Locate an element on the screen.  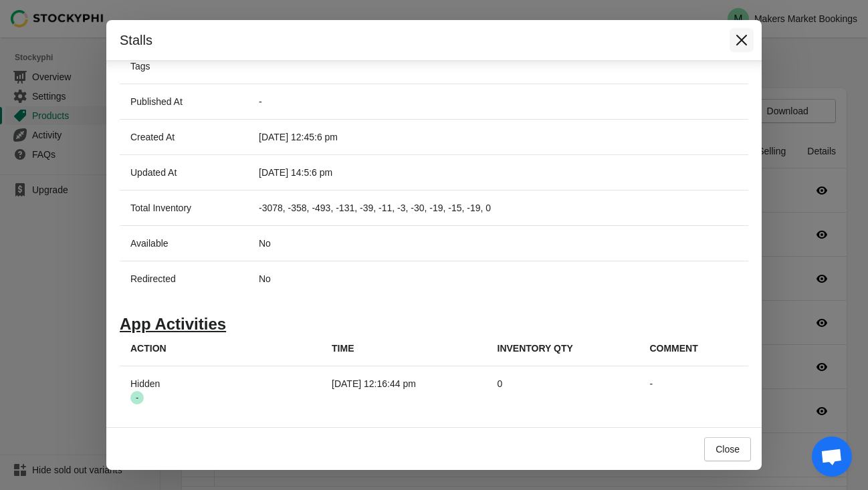
td: -3078, -358, -493, -131, -39, -11, -3, -30, -19, -15, -19, 0 is located at coordinates (550, 207).